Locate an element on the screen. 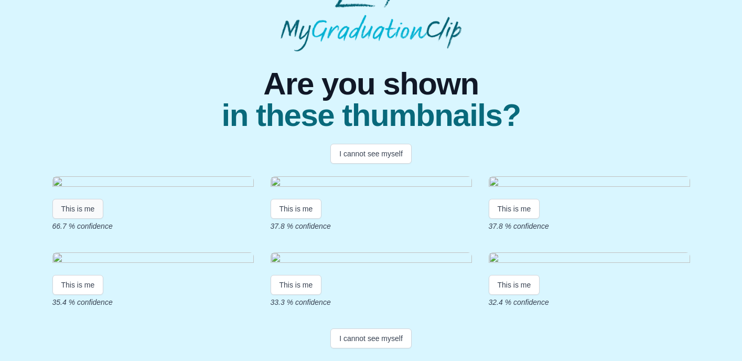  p: 35.4 % confidence is located at coordinates (153, 302).